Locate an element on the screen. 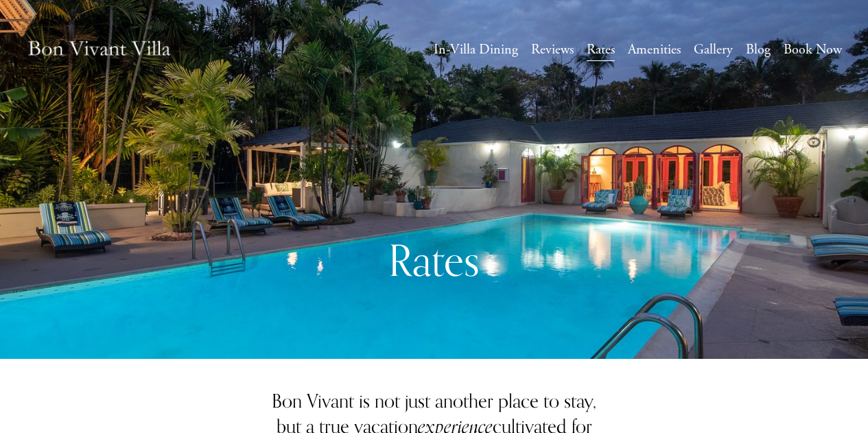 The height and width of the screenshot is (433, 868). a: Rates is located at coordinates (600, 50).